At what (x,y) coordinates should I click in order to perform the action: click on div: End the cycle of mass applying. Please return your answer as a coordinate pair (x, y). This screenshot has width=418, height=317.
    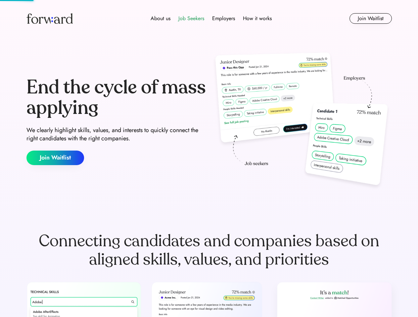
    Looking at the image, I should click on (116, 98).